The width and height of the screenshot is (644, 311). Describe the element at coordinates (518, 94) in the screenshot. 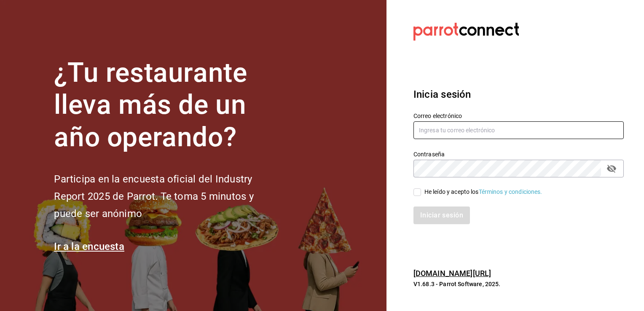

I see `h3: Inicia sesión` at that location.